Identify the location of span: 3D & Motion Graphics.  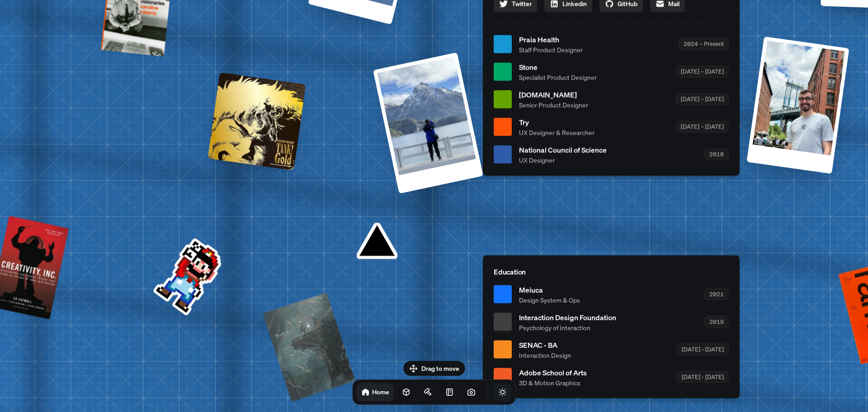
(553, 382).